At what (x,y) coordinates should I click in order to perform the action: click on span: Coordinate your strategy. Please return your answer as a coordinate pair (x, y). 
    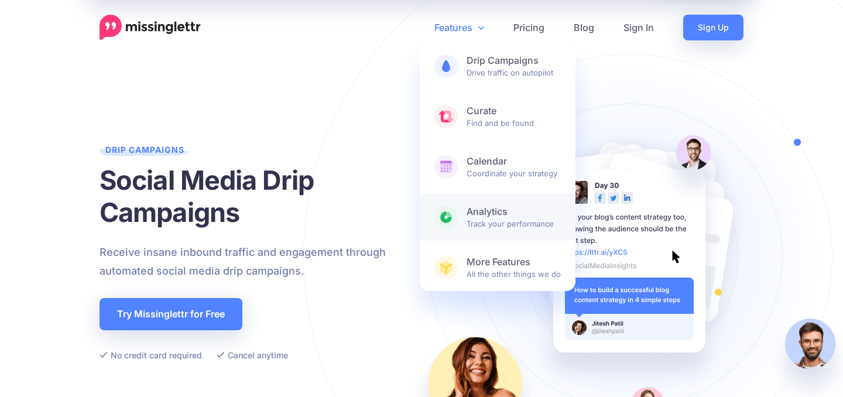
    Looking at the image, I should click on (513, 167).